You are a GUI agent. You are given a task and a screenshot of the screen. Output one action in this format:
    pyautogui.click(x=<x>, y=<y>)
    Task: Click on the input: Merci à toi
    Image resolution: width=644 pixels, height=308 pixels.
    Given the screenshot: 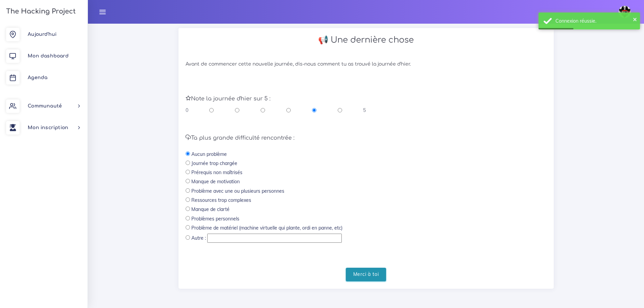 What is the action you would take?
    pyautogui.click(x=366, y=275)
    